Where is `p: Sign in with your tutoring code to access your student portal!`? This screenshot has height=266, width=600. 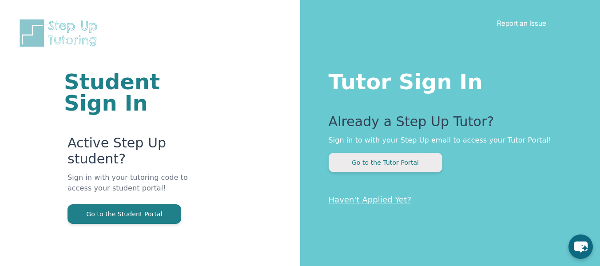
p: Sign in with your tutoring code to access your student portal! is located at coordinates (130, 188).